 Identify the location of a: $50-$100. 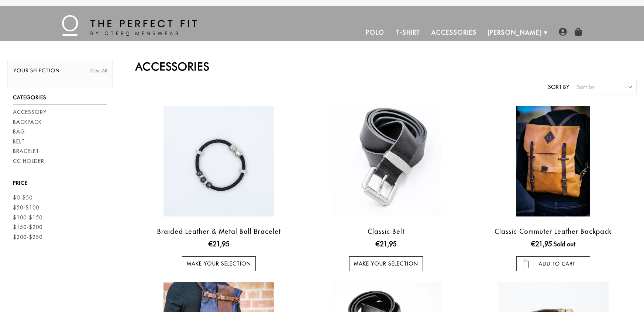
(25, 208).